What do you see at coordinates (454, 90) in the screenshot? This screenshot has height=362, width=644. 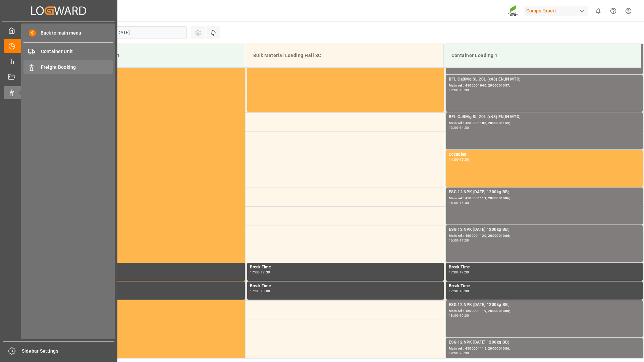 I see `div: 12:00` at bounding box center [454, 90].